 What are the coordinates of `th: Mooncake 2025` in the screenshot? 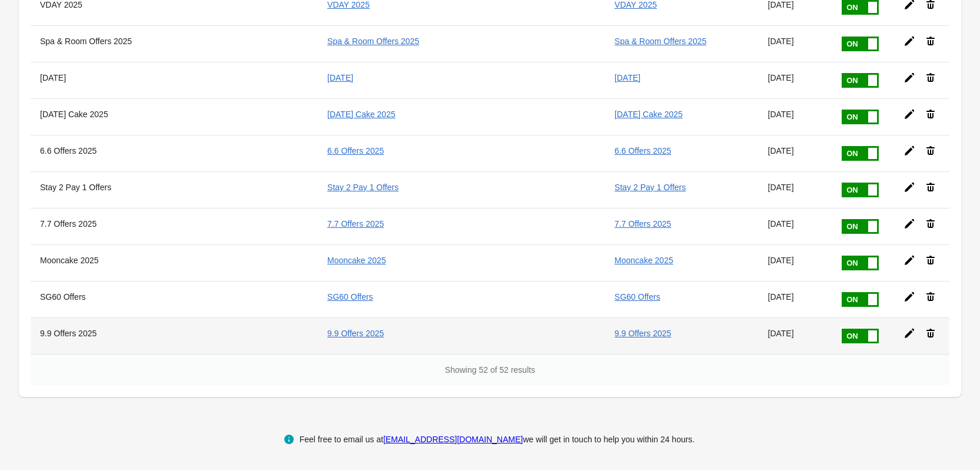 It's located at (174, 263).